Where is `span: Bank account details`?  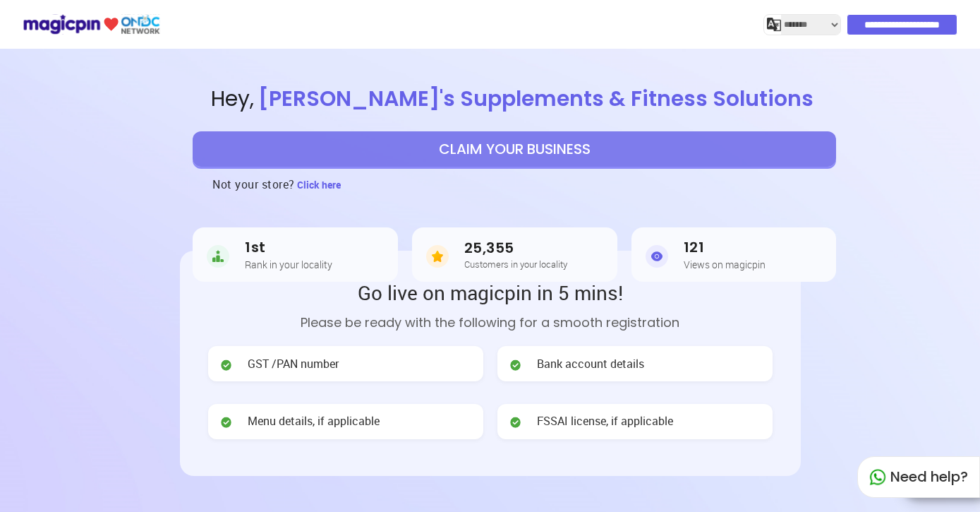
span: Bank account details is located at coordinates (591, 363).